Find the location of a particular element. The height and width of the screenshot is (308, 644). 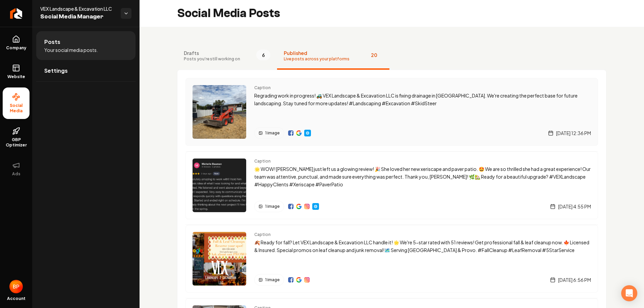

span: VEX Landscape & Excavation LLC is located at coordinates (78, 9).